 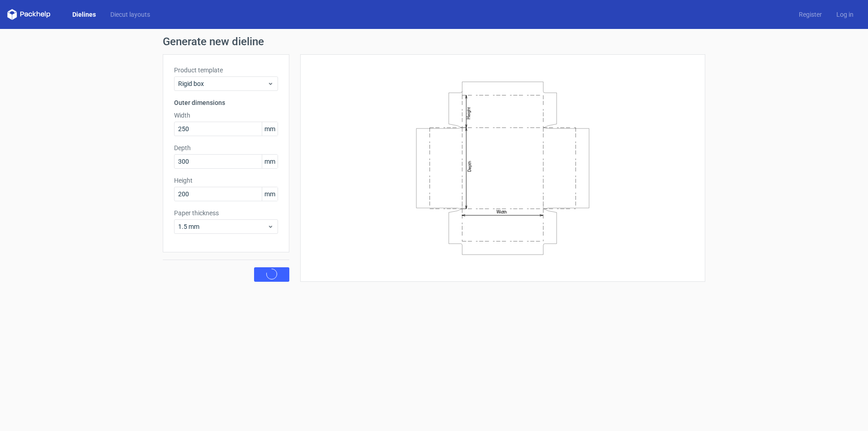 What do you see at coordinates (223, 227) in the screenshot?
I see `span: 1.5 mm` at bounding box center [223, 227].